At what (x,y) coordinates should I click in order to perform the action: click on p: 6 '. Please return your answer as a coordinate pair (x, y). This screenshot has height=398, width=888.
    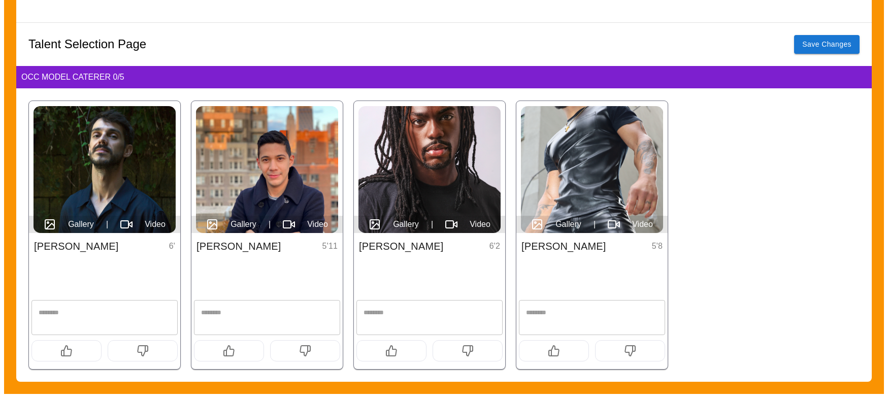
    Looking at the image, I should click on (172, 246).